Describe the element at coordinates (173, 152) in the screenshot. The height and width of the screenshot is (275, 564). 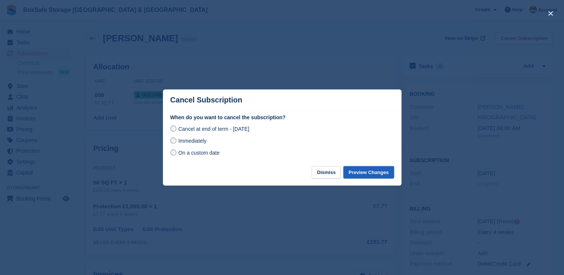
I see `input: On a custom date` at that location.